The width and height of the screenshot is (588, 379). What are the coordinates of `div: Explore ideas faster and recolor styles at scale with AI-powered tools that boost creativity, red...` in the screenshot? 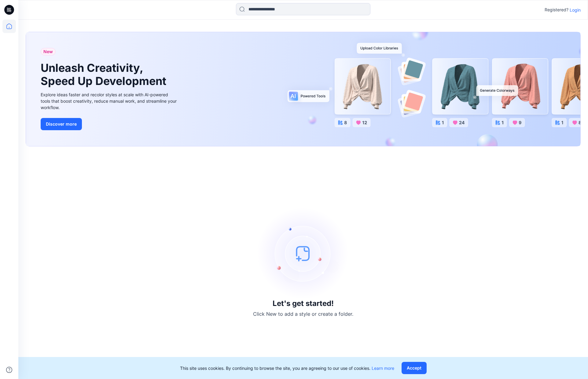 It's located at (109, 101).